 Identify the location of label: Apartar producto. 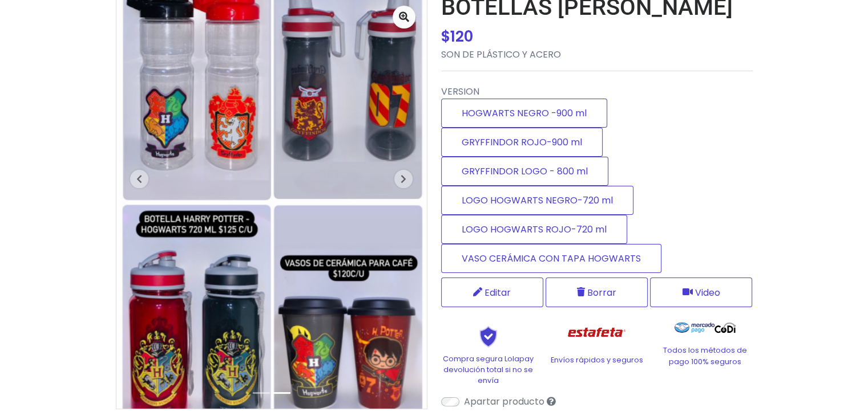
(504, 402).